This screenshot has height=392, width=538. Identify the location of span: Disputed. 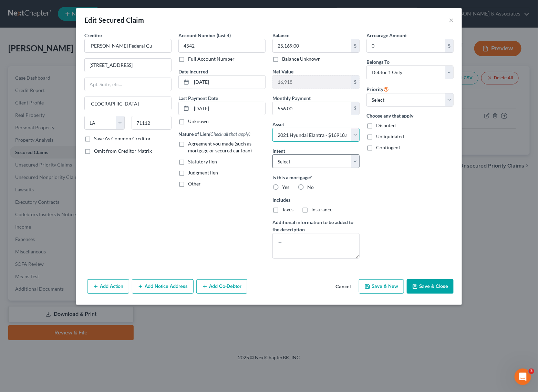
(386, 125).